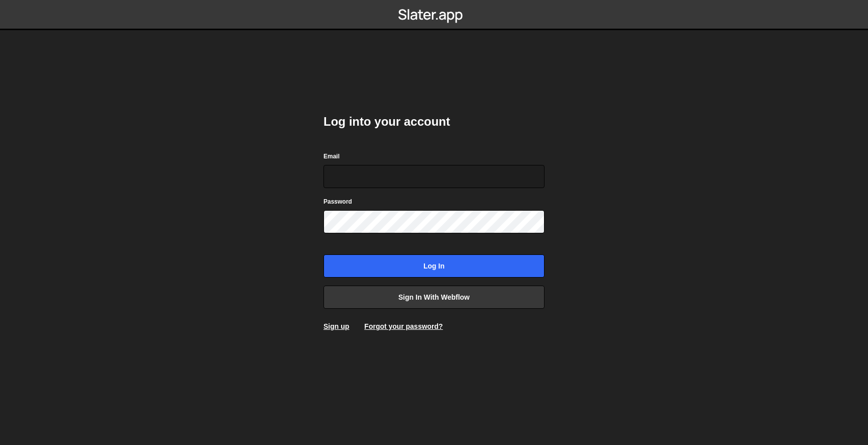 This screenshot has width=868, height=445. What do you see at coordinates (337, 202) in the screenshot?
I see `label: Password` at bounding box center [337, 202].